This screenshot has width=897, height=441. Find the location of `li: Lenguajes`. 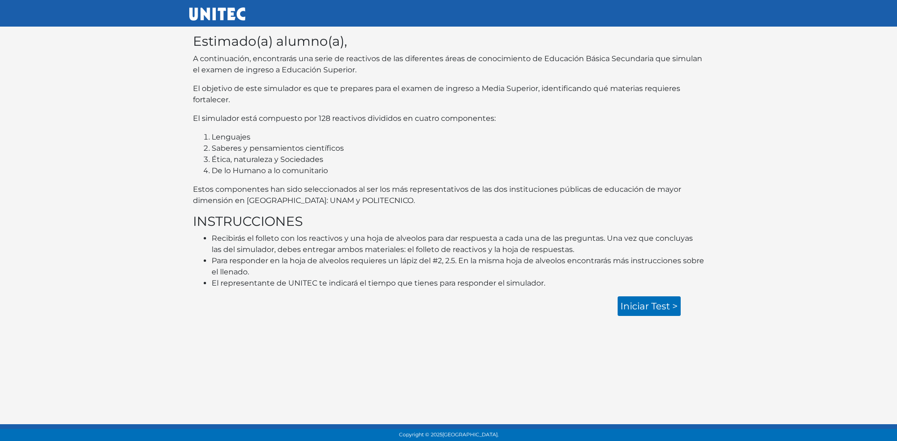

li: Lenguajes is located at coordinates (458, 137).